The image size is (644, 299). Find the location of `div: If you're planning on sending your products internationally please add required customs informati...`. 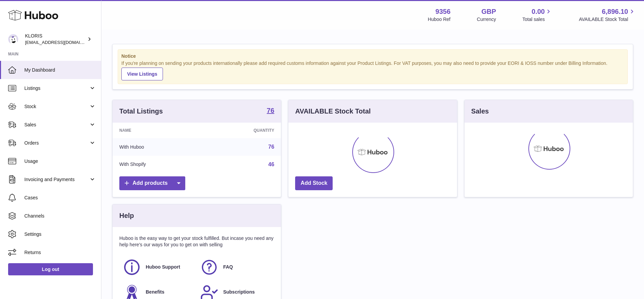

div: If you're planning on sending your products internationally please add required customs informati... is located at coordinates (372, 70).